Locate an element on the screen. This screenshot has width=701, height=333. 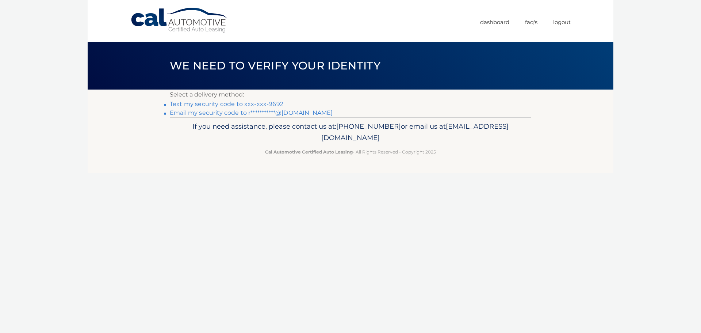
p: - All Rights Reserved - Copyright 2025 is located at coordinates (351, 152).